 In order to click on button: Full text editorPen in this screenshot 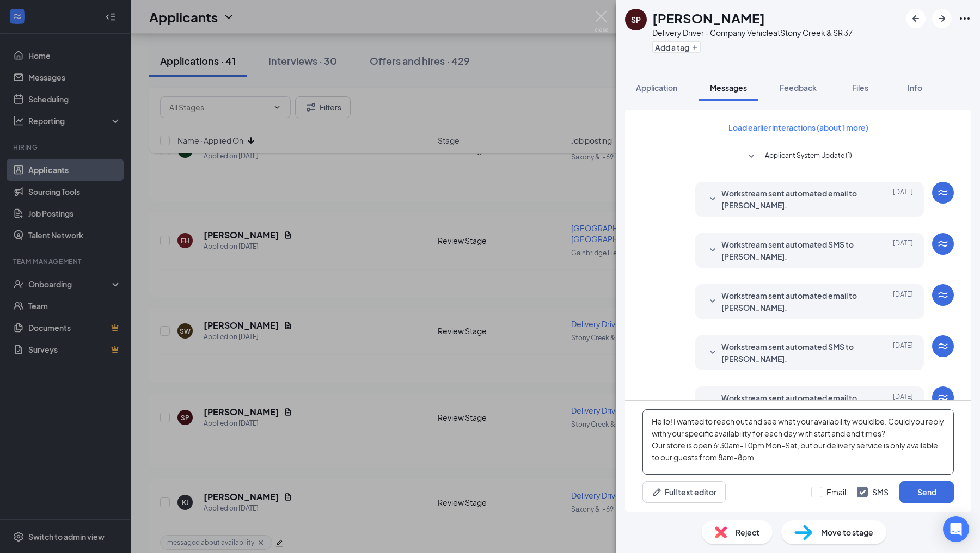, I will do `click(684, 492)`.